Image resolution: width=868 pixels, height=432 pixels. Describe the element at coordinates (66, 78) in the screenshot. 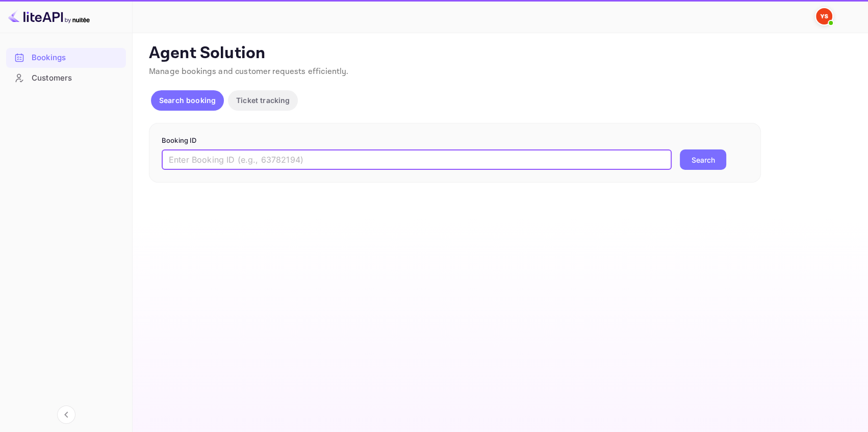

I see `a: Customers` at that location.